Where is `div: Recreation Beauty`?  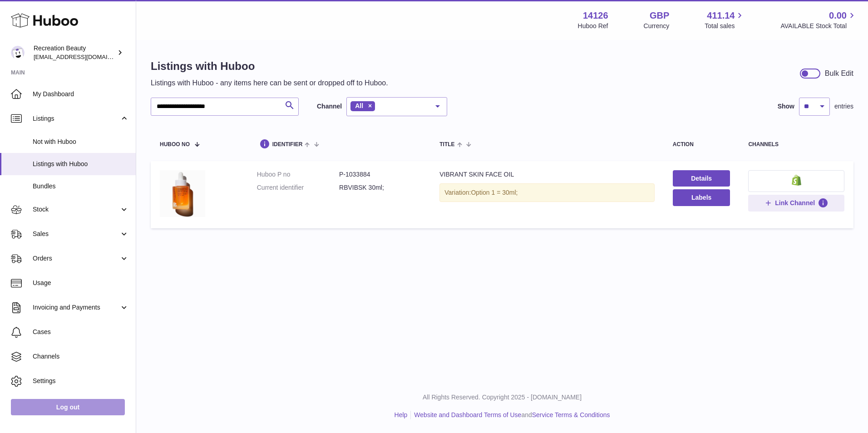 div: Recreation Beauty is located at coordinates (75, 53).